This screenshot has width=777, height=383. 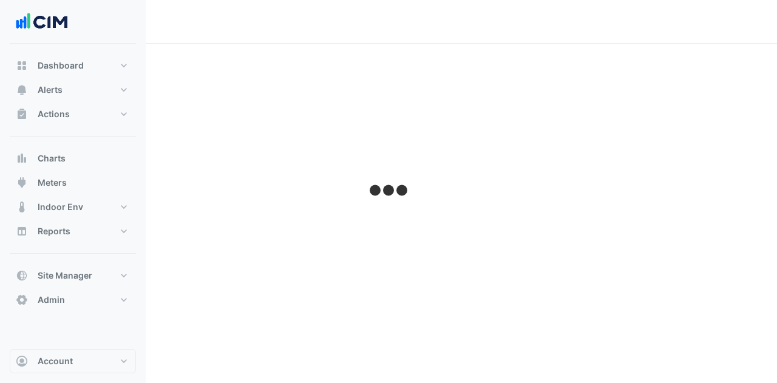 I want to click on app-icon: Admin, so click(x=22, y=300).